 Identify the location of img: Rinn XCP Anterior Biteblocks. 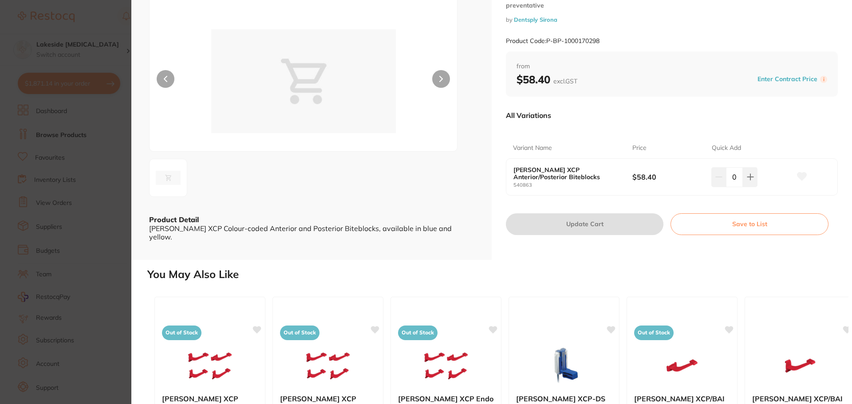
(210, 366).